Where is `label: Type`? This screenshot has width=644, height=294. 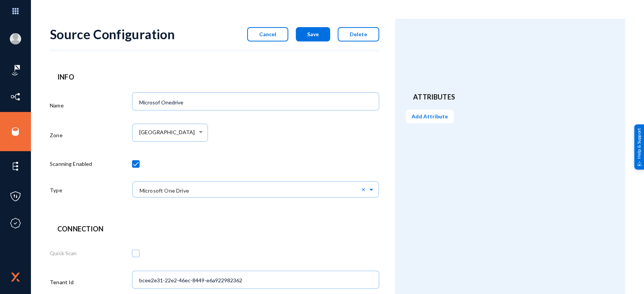 label: Type is located at coordinates (56, 190).